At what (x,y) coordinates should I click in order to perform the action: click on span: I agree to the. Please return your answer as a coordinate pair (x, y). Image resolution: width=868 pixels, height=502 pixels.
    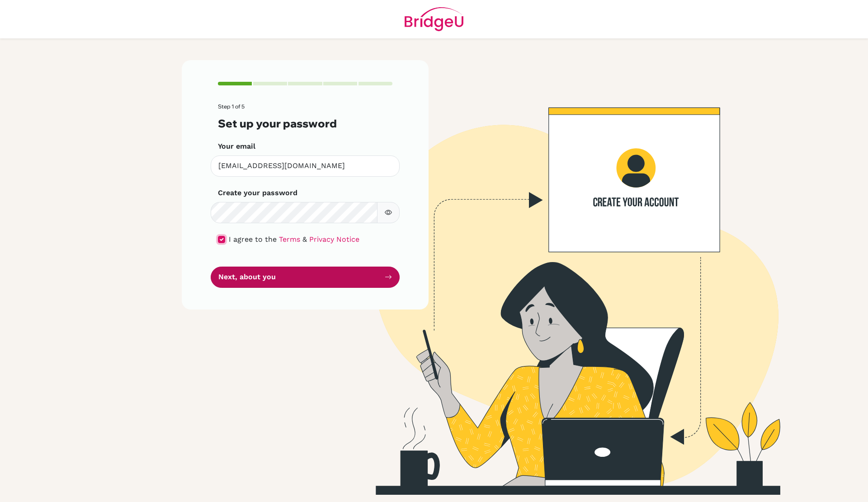
    Looking at the image, I should click on (253, 239).